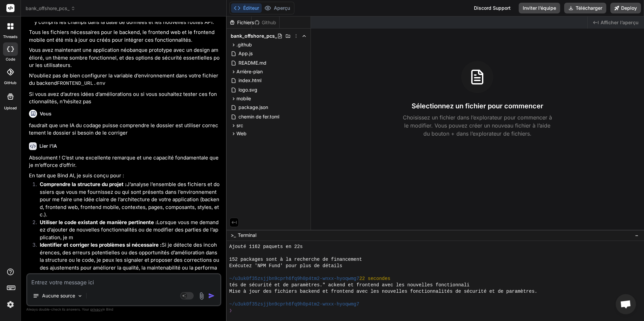  What do you see at coordinates (266, 247) in the screenshot?
I see `span: Ajouté 1162 paquets en 22s` at bounding box center [266, 247].